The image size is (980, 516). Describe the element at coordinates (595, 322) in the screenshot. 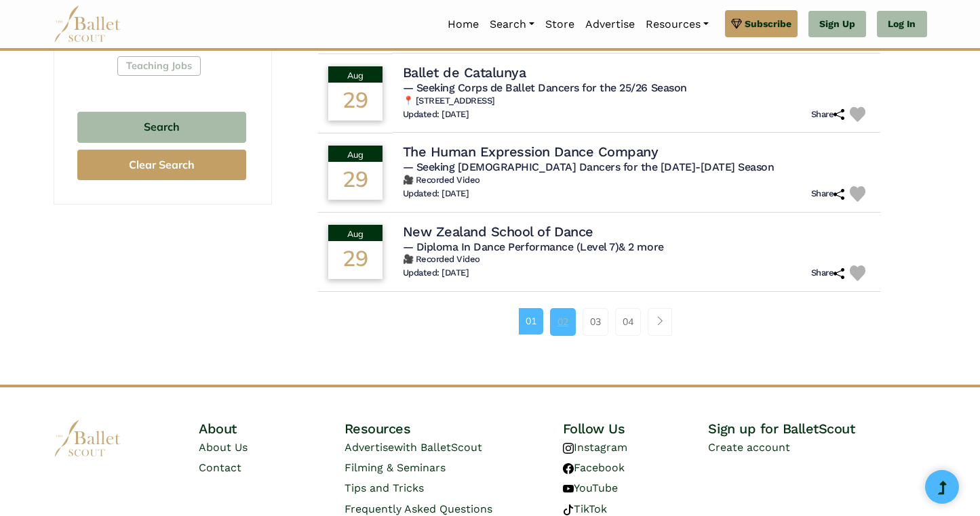

I see `a: 03` at that location.